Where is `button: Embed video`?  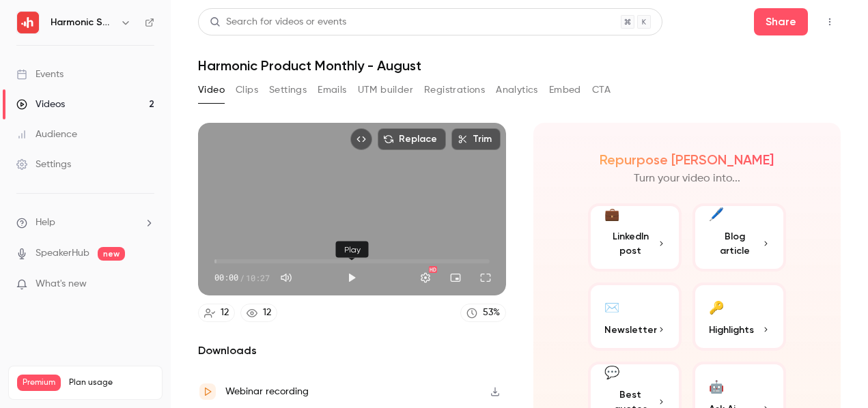 button: Embed video is located at coordinates (361, 139).